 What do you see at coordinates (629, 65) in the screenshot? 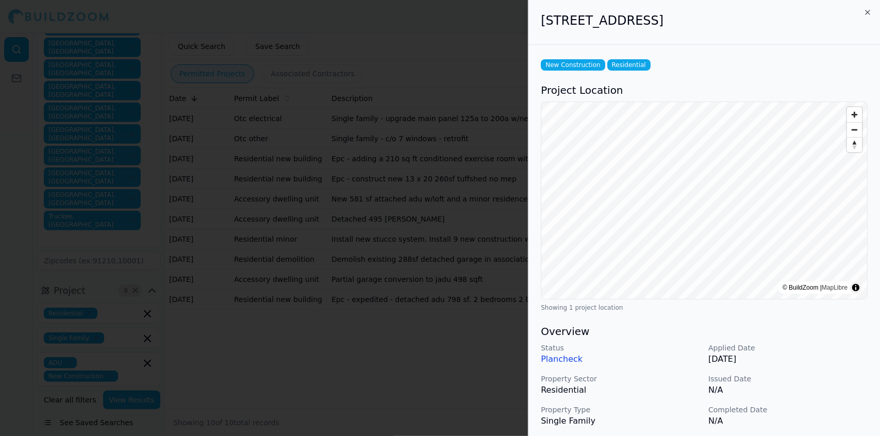
I see `span: Residential` at bounding box center [629, 65].